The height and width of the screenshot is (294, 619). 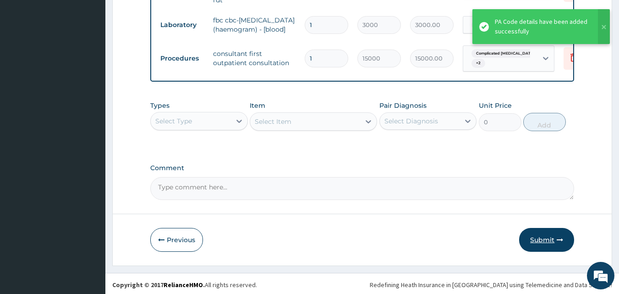 I want to click on td: Laboratory, so click(x=182, y=25).